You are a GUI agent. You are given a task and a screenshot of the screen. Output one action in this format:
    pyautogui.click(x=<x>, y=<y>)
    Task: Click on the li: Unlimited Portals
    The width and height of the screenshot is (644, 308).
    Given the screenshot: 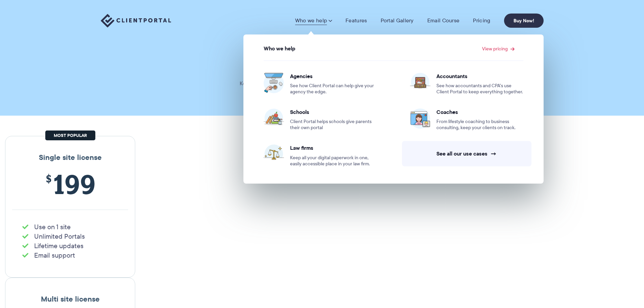 What is the action you would take?
    pyautogui.click(x=70, y=237)
    